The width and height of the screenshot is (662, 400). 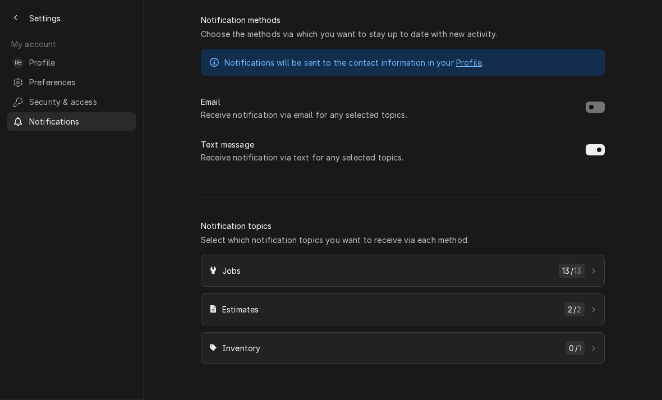 What do you see at coordinates (566, 270) in the screenshot?
I see `span: 13` at bounding box center [566, 270].